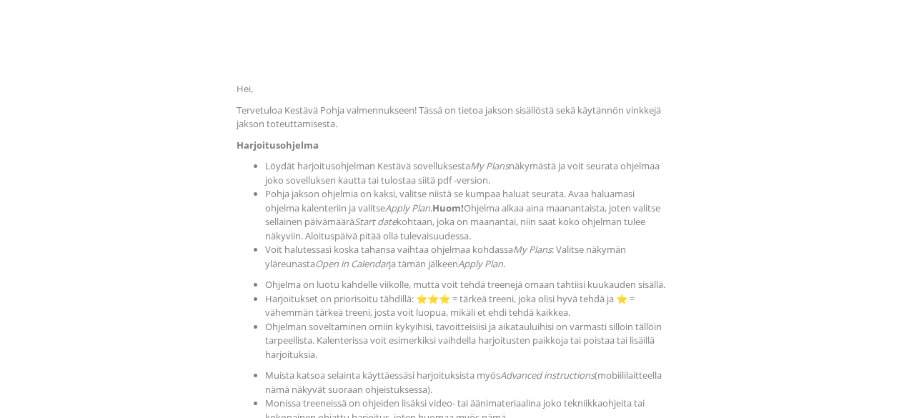 The width and height of the screenshot is (904, 418). I want to click on i: Open in Calendar, so click(352, 264).